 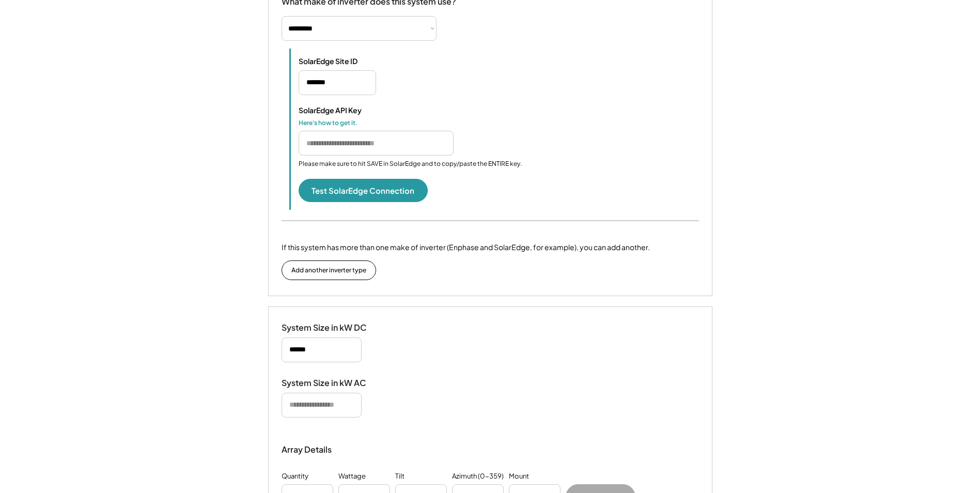 I want to click on div: Tilt, so click(x=400, y=477).